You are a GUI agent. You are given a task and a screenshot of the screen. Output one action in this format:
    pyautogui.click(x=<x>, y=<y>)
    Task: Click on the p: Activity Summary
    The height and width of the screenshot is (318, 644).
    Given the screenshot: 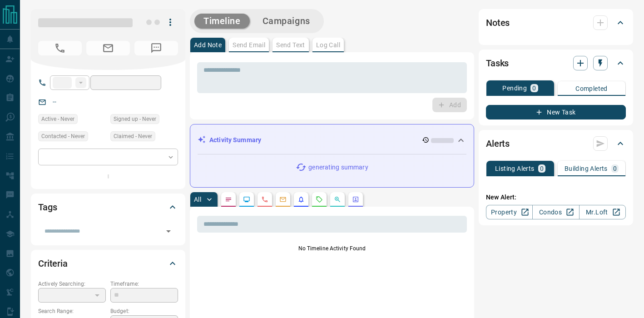 What is the action you would take?
    pyautogui.click(x=235, y=139)
    